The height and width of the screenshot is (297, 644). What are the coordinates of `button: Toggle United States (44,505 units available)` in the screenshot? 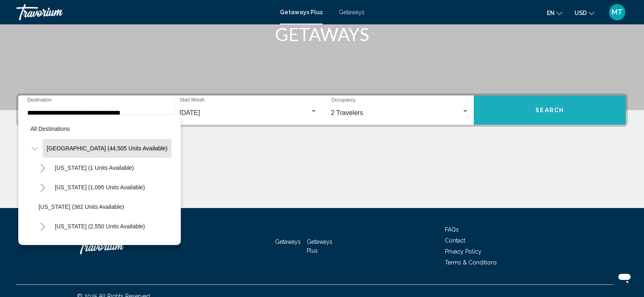 It's located at (34, 148).